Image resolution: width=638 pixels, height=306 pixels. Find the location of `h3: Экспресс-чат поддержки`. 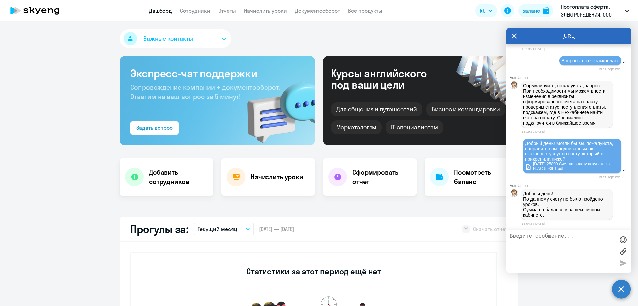

h3: Экспресс-чат поддержки is located at coordinates (217, 73).